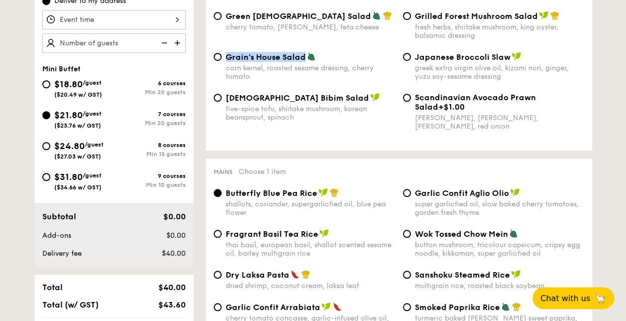 Image resolution: width=626 pixels, height=321 pixels. What do you see at coordinates (218, 307) in the screenshot?
I see `input: Garlic Confit Arrabiatacherry tomato concasse, garlic-infused olive oil, chilli flakes` at bounding box center [218, 307].